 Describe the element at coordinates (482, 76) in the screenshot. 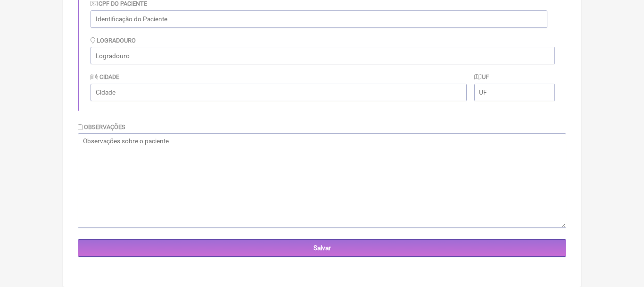

I see `label: UF` at that location.